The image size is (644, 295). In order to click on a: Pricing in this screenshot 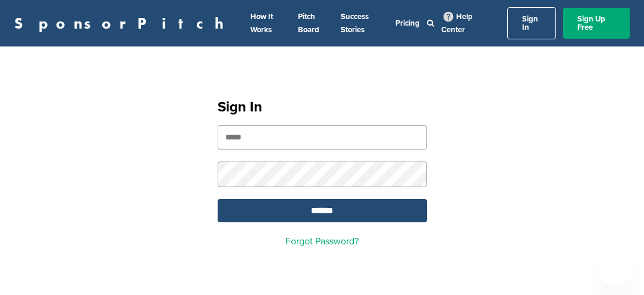, I will do `click(408, 23)`.